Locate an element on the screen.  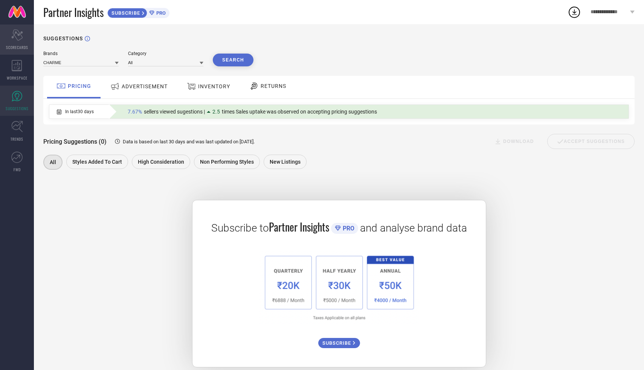
span: times Sales uptake was observed on accepting pricing suggestions is located at coordinates (299, 112).